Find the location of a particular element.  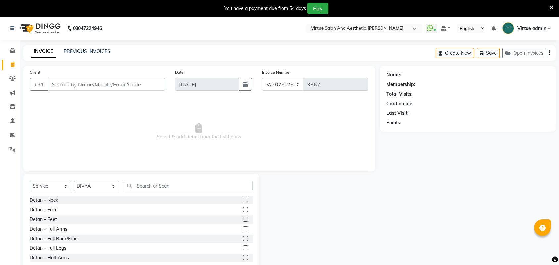

div: Detan - Face is located at coordinates (44, 210).